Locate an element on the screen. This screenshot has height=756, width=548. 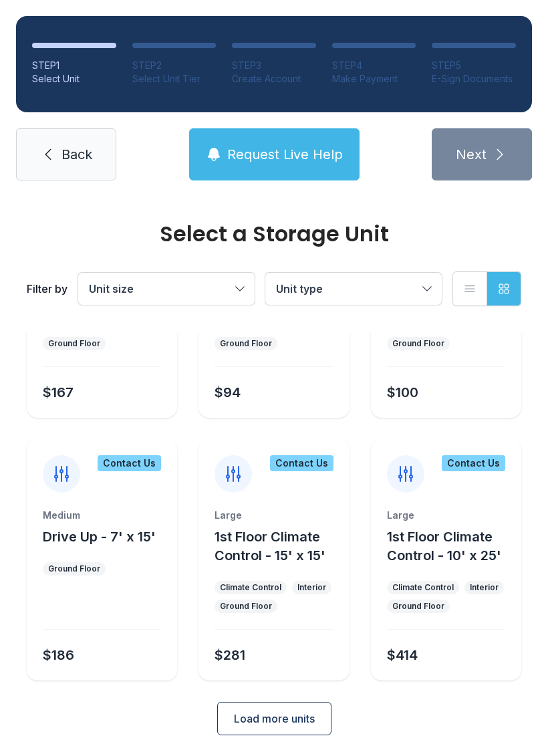
div: $167 is located at coordinates (58, 393).